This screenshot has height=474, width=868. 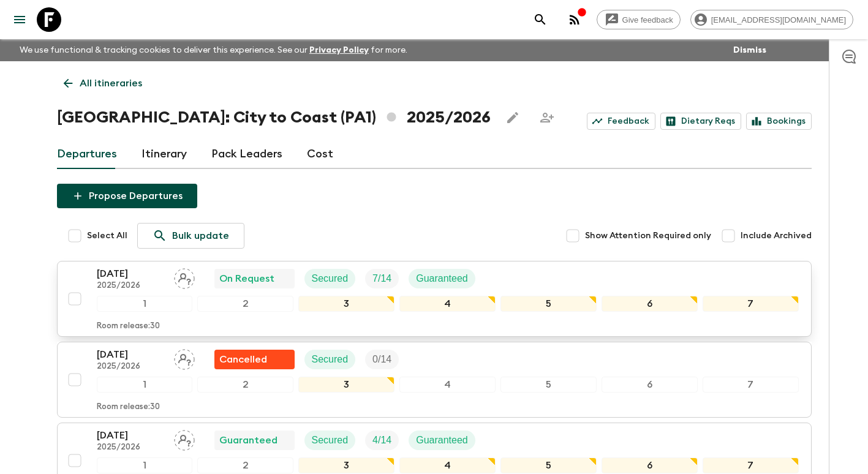 What do you see at coordinates (638, 19) in the screenshot?
I see `a: Give feedback` at bounding box center [638, 19].